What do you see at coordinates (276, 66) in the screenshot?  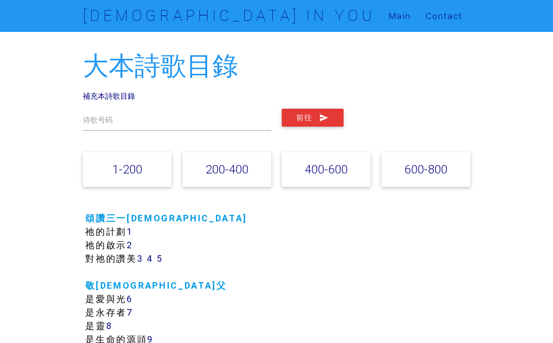 I see `h2: 大本詩歌目錄` at bounding box center [276, 66].